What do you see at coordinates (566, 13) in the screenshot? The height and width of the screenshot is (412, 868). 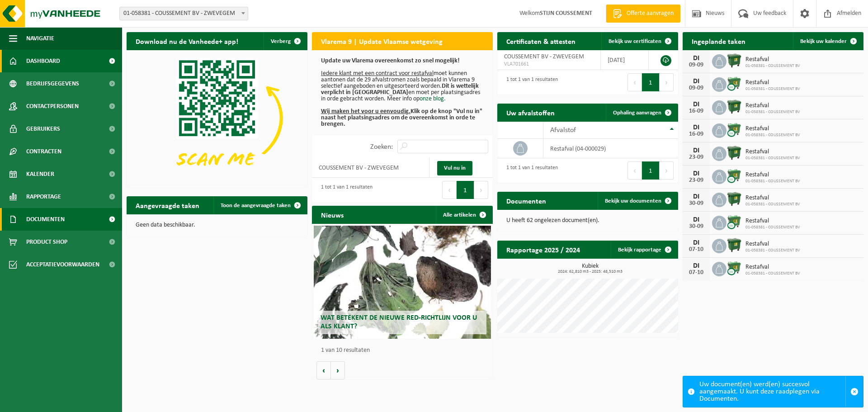 I see `strong: STIJN COUSSEMENT` at bounding box center [566, 13].